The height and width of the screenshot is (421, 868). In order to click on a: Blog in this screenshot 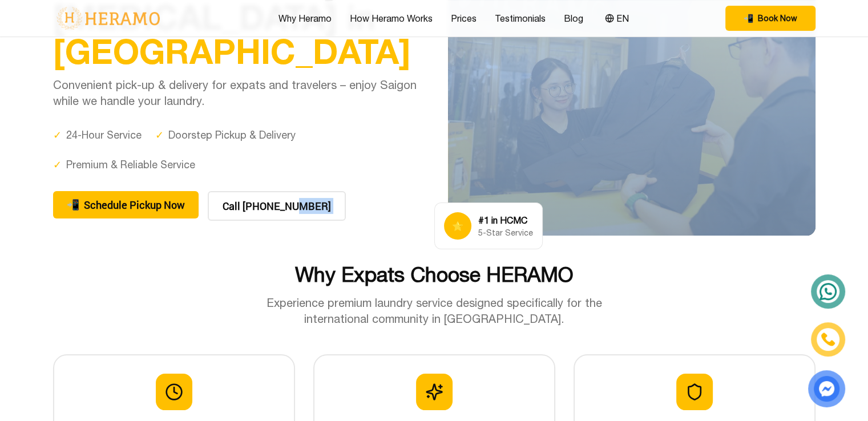, I will do `click(573, 18)`.